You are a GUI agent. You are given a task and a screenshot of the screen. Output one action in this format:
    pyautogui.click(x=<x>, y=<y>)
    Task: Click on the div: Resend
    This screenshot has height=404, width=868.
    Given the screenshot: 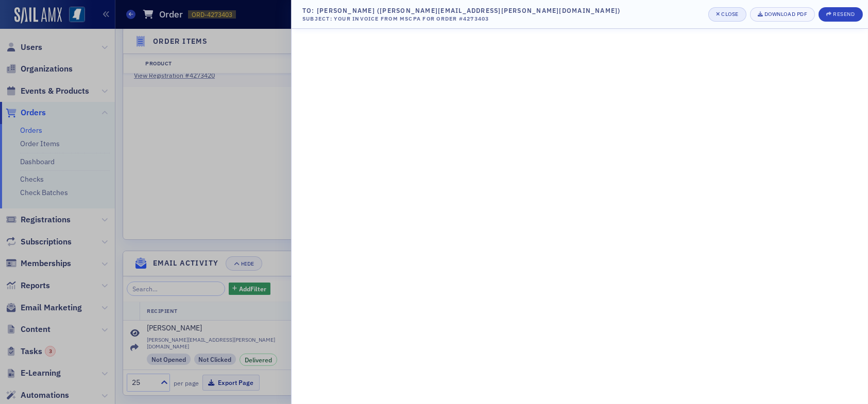 What is the action you would take?
    pyautogui.click(x=843, y=14)
    